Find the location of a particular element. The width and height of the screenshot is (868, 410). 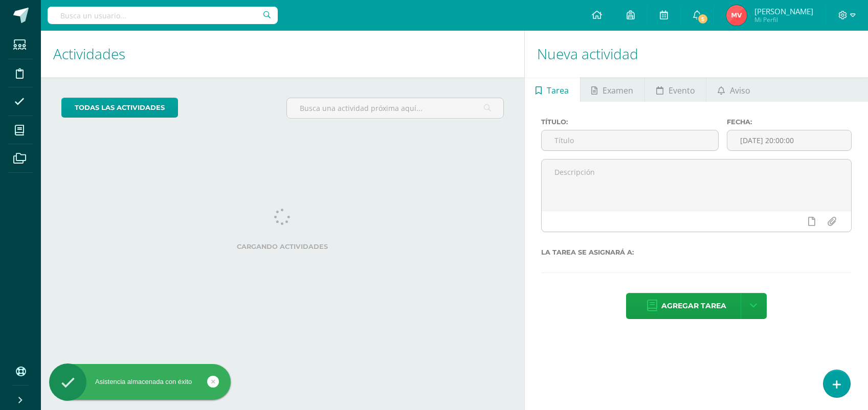

span: Mi Perfil is located at coordinates (783, 20).